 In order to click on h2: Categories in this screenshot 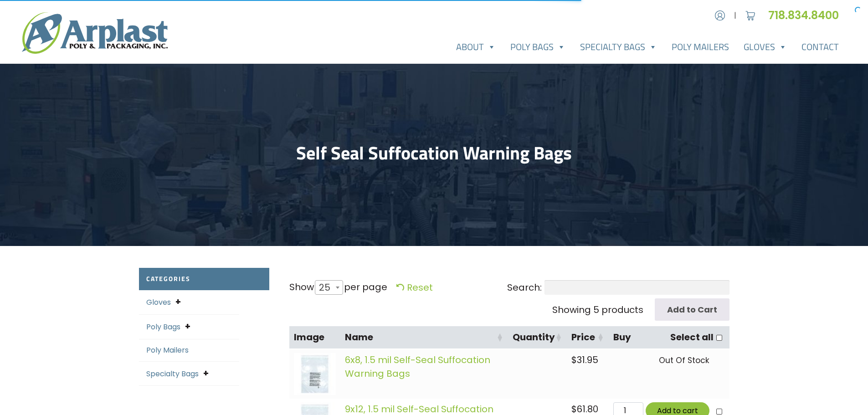, I will do `click(204, 279)`.